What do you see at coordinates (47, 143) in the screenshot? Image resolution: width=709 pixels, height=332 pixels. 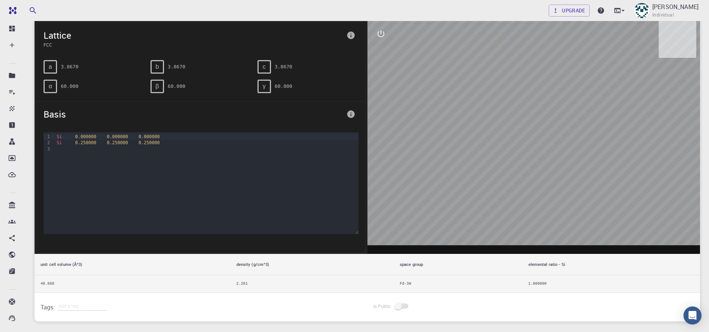 I see `div: 2` at bounding box center [47, 143].